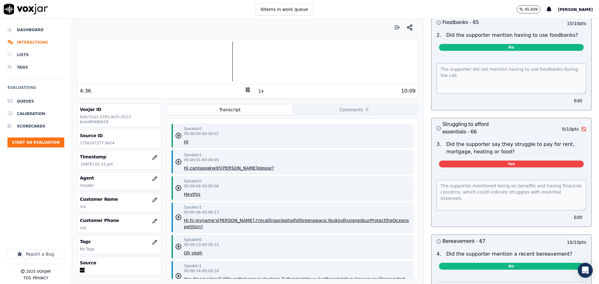  Describe the element at coordinates (354, 110) in the screenshot. I see `button: Comments` at that location.